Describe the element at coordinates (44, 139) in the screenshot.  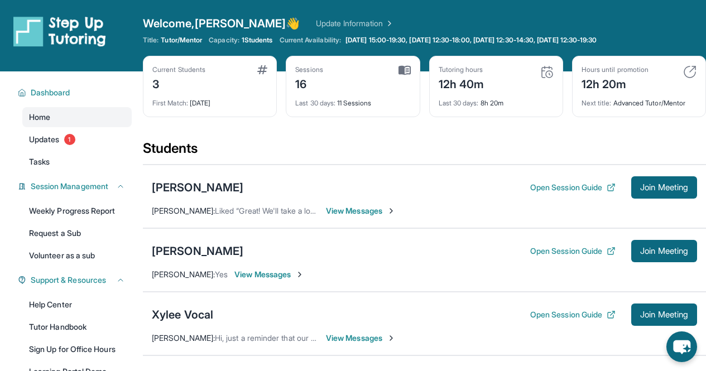
I see `span: Updates` at that location.